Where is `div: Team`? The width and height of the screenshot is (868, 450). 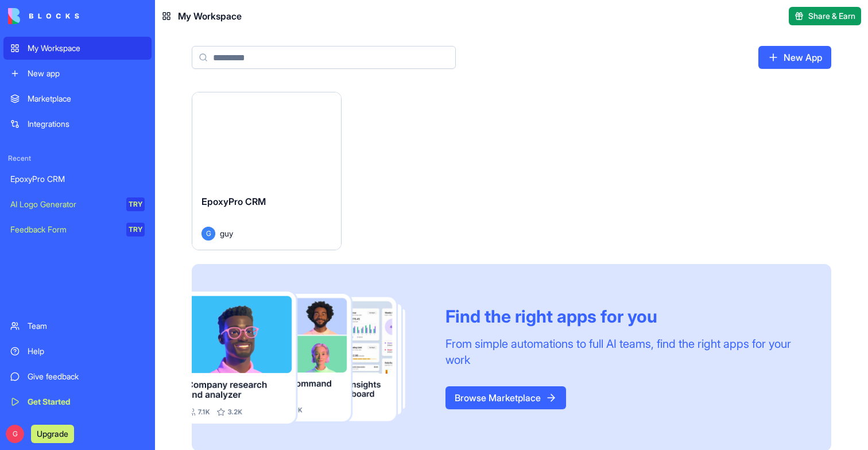
div: Team is located at coordinates (86, 326).